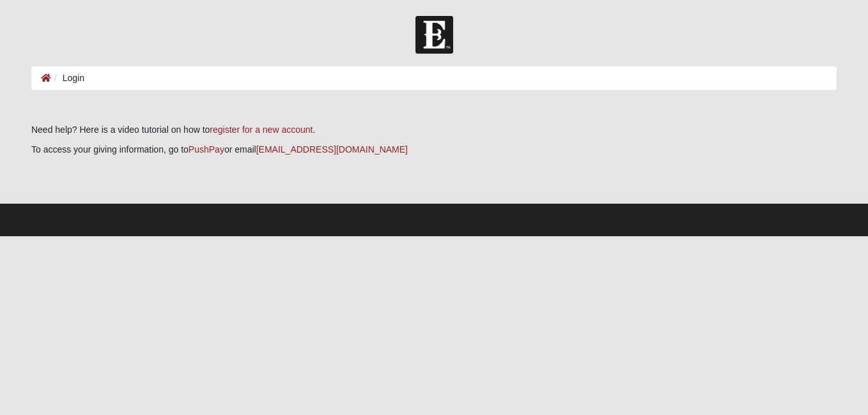 The width and height of the screenshot is (868, 415). I want to click on p: To access your giving information, go to or email, so click(434, 149).